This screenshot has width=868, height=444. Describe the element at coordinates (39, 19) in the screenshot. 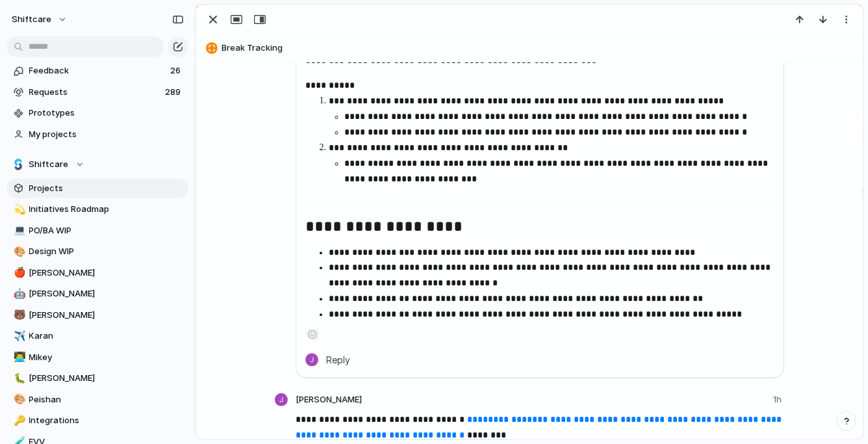

I see `button: shiftcare` at that location.